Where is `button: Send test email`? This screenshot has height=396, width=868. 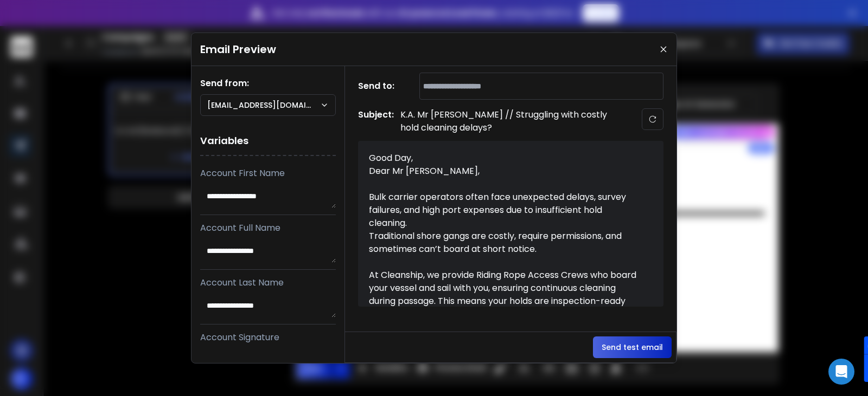 button: Send test email is located at coordinates (632, 348).